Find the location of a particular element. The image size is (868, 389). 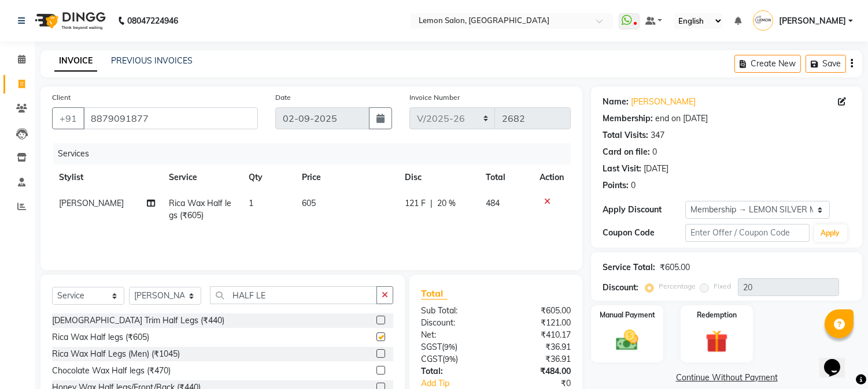

span: 1 is located at coordinates (250, 204).